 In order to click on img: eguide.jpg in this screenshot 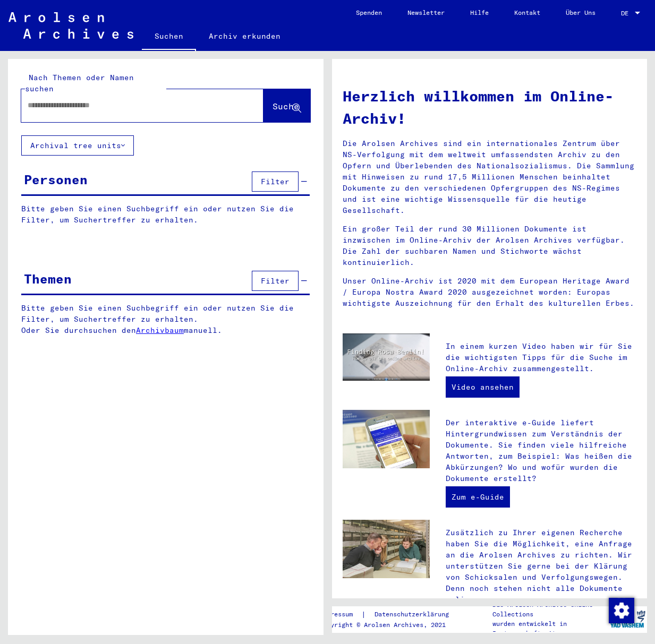, I will do `click(386, 439)`.